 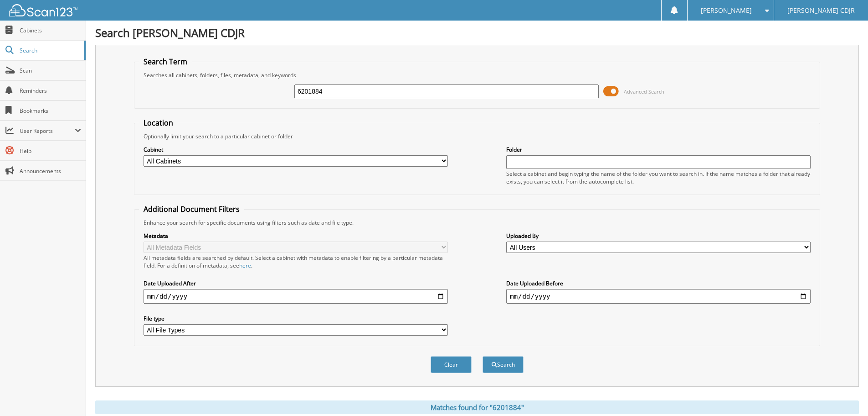 I want to click on input: end, so click(x=659, y=296).